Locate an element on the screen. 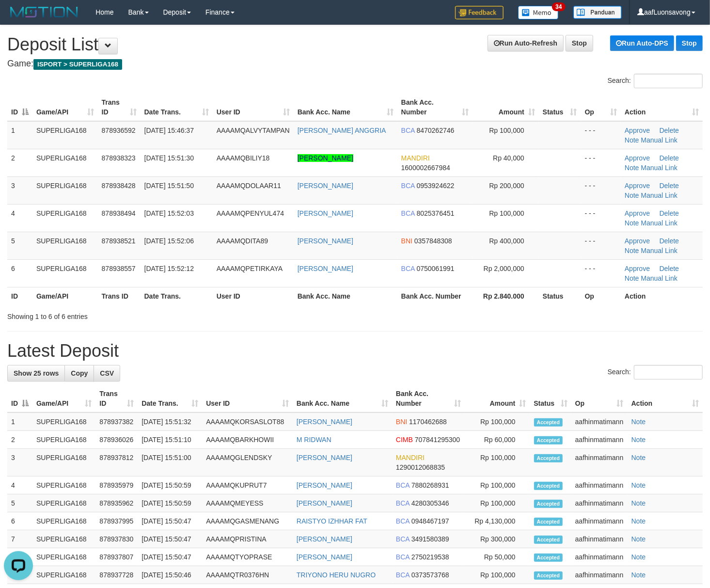 This screenshot has width=710, height=588. img: Button%20Memo.svg is located at coordinates (539, 13).